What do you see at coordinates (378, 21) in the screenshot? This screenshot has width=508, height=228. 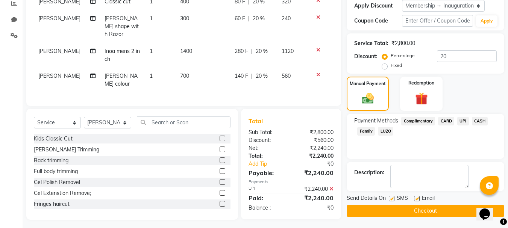 I see `div: Coupon Code` at bounding box center [378, 21].